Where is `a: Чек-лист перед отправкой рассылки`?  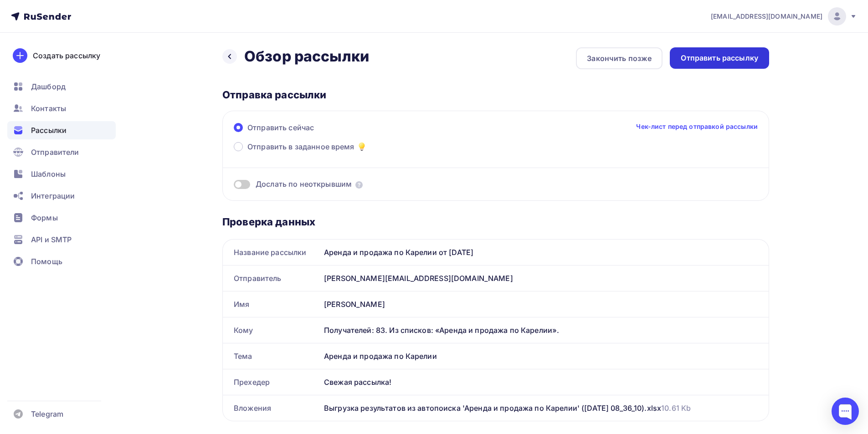 a: Чек-лист перед отправкой рассылки is located at coordinates (697, 127).